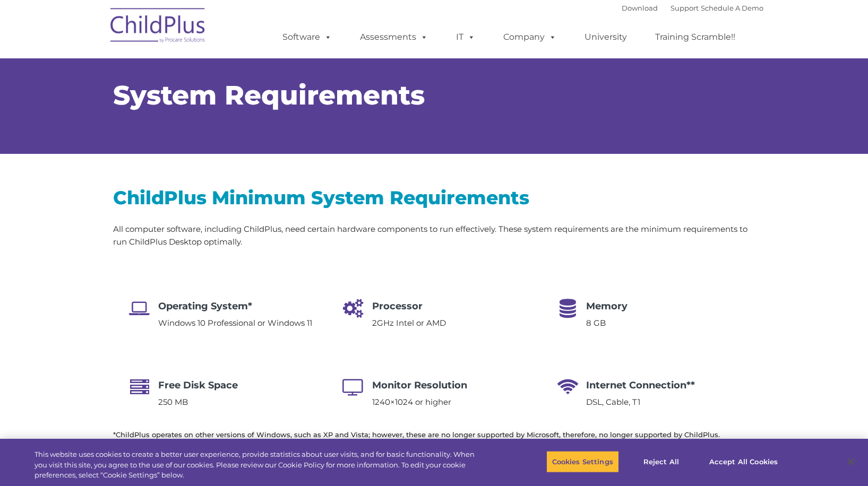 This screenshot has height=486, width=868. I want to click on a: Training Scramble!!, so click(695, 37).